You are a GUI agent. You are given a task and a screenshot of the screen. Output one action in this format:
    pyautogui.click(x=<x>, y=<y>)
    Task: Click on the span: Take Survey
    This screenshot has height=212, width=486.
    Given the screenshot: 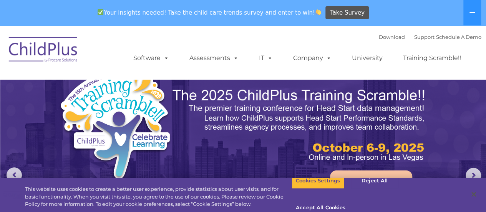 What is the action you would take?
    pyautogui.click(x=347, y=13)
    